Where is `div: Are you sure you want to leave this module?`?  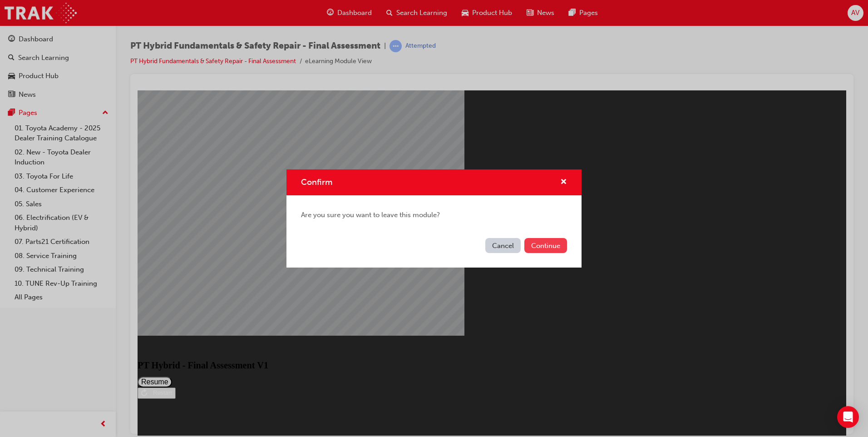 div: Are you sure you want to leave this module? is located at coordinates (434, 215).